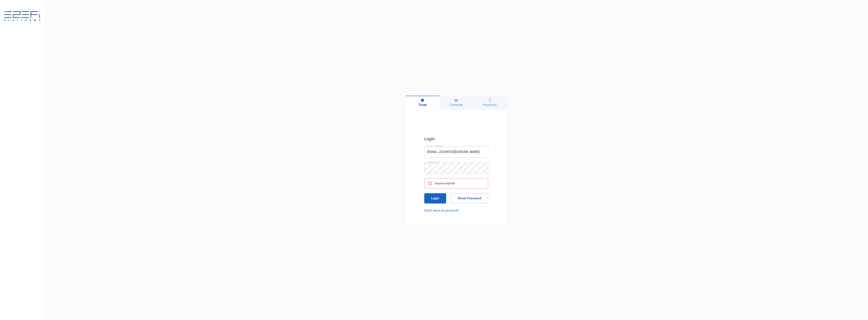 Image resolution: width=868 pixels, height=320 pixels. What do you see at coordinates (456, 139) in the screenshot?
I see `h5: Login` at bounding box center [456, 139].